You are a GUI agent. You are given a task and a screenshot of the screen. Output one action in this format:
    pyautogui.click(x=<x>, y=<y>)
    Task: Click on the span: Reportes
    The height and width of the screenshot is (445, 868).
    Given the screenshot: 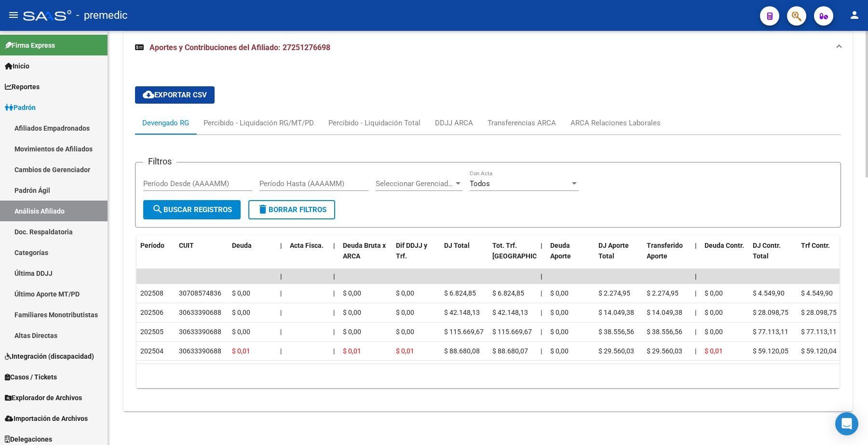 What is the action you would take?
    pyautogui.click(x=22, y=87)
    